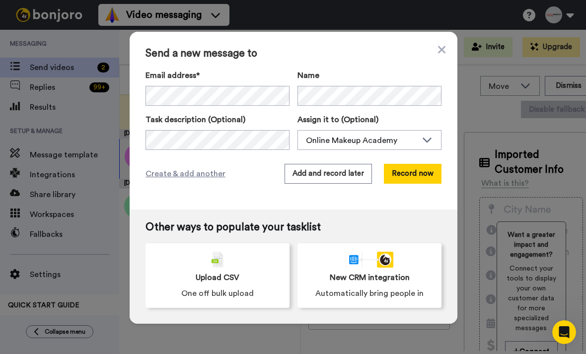 The height and width of the screenshot is (354, 586). Describe the element at coordinates (370, 294) in the screenshot. I see `span: Automatically bring people in` at that location.